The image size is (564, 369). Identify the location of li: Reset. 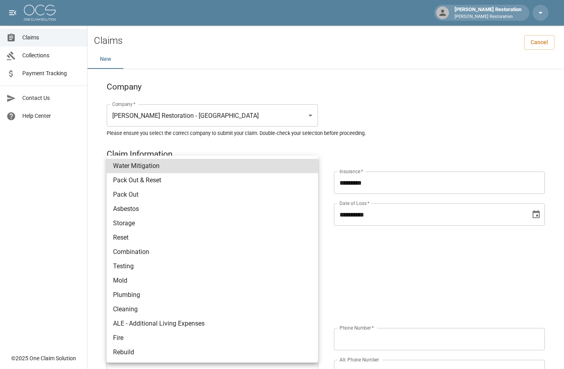
(212, 238).